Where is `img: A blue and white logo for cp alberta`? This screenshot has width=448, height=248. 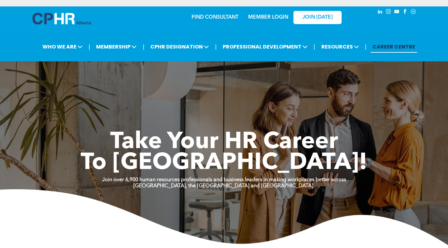
img: A blue and white logo for cp alberta is located at coordinates (62, 19).